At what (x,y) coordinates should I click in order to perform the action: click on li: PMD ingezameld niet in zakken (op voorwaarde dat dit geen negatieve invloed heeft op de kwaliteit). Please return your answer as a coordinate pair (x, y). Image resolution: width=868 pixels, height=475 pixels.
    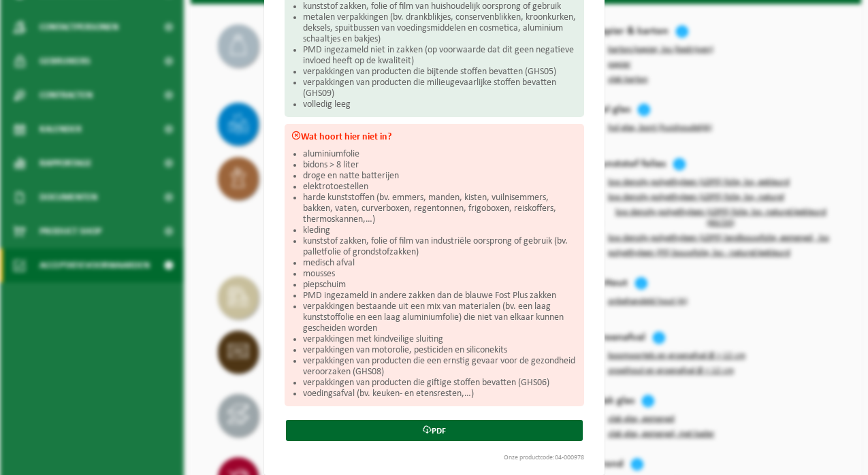
    Looking at the image, I should click on (440, 56).